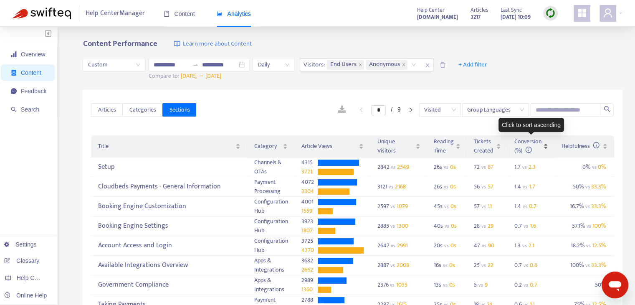  I want to click on button: left, so click(361, 110).